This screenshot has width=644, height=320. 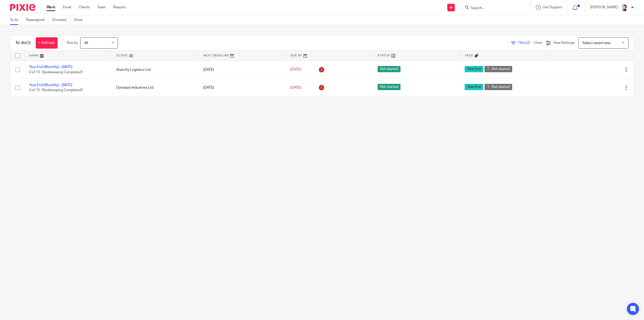 I want to click on a: To do, so click(x=16, y=20).